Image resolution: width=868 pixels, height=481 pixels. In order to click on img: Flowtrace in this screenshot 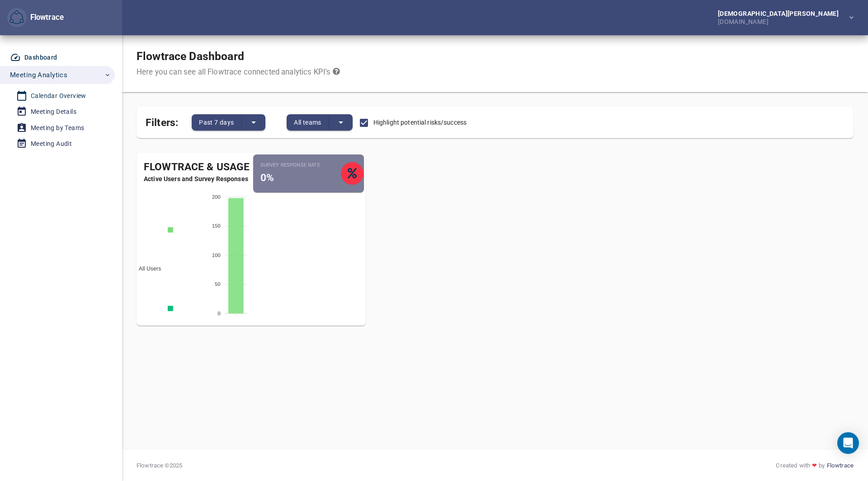, I will do `click(17, 18)`.